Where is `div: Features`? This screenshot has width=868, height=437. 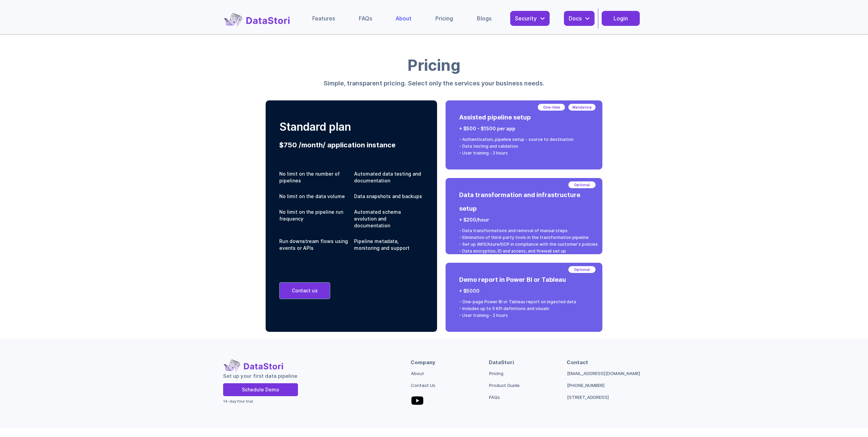 div: Features is located at coordinates (324, 18).